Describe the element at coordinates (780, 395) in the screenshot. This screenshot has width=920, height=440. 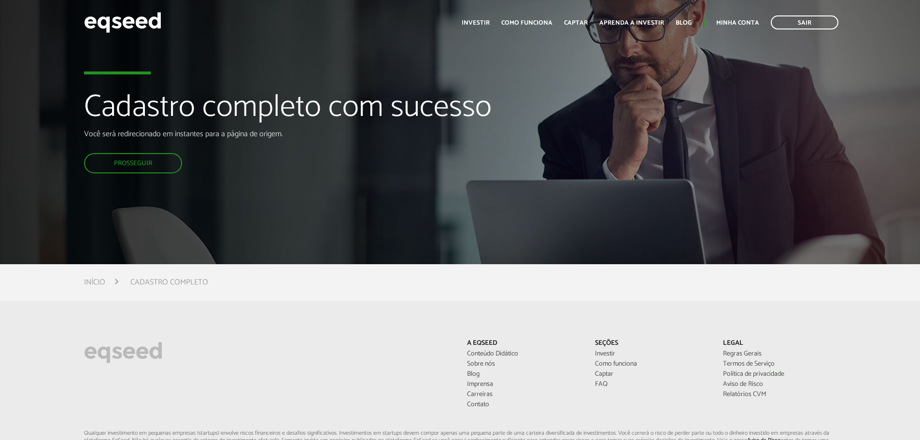
I see `a: Relatórios CVM` at that location.